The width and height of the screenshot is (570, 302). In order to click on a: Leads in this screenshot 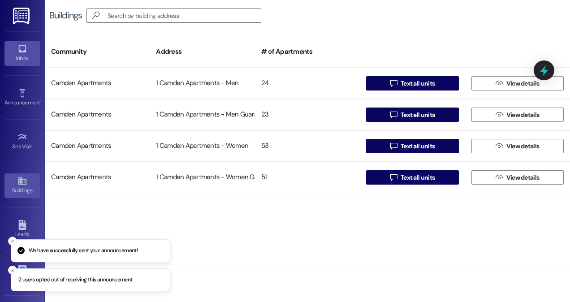, I will do `click(22, 229)`.